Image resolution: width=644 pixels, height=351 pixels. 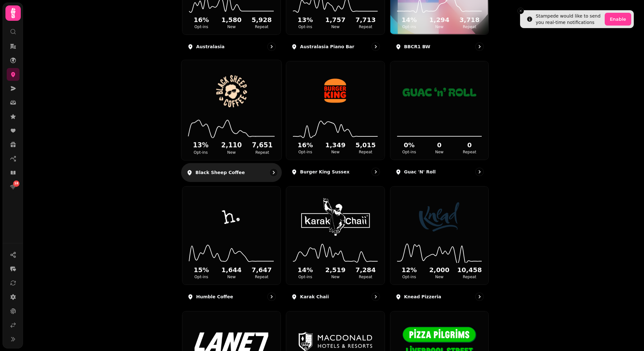 What do you see at coordinates (439, 217) in the screenshot?
I see `img: Knead Pizzeria` at bounding box center [439, 217].